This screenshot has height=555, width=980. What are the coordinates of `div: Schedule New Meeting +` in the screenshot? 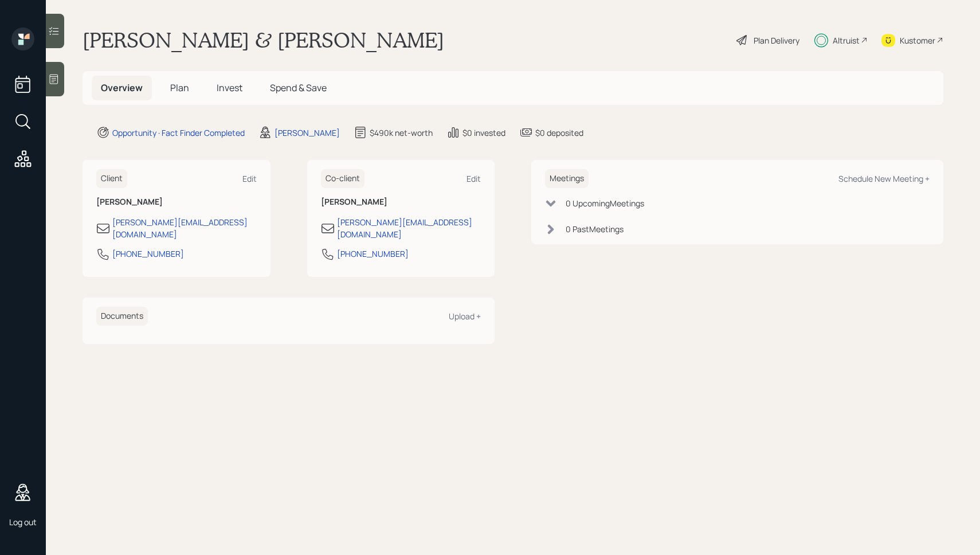 It's located at (884, 178).